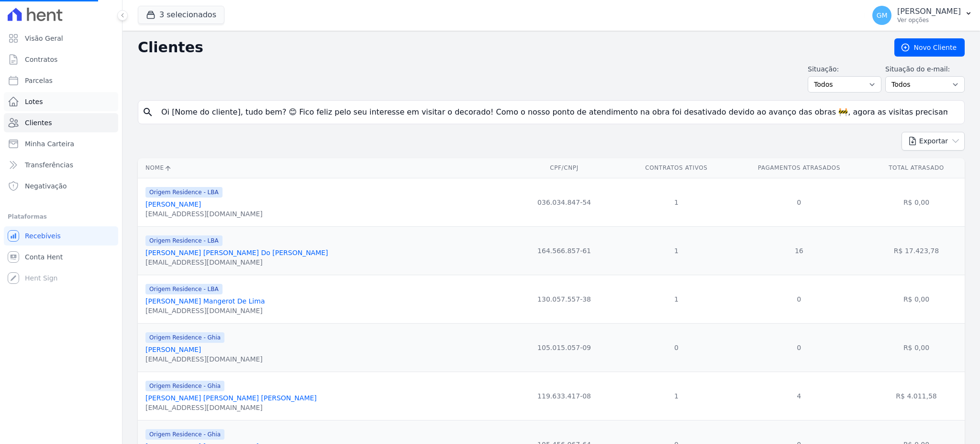  I want to click on span: GM, so click(883, 16).